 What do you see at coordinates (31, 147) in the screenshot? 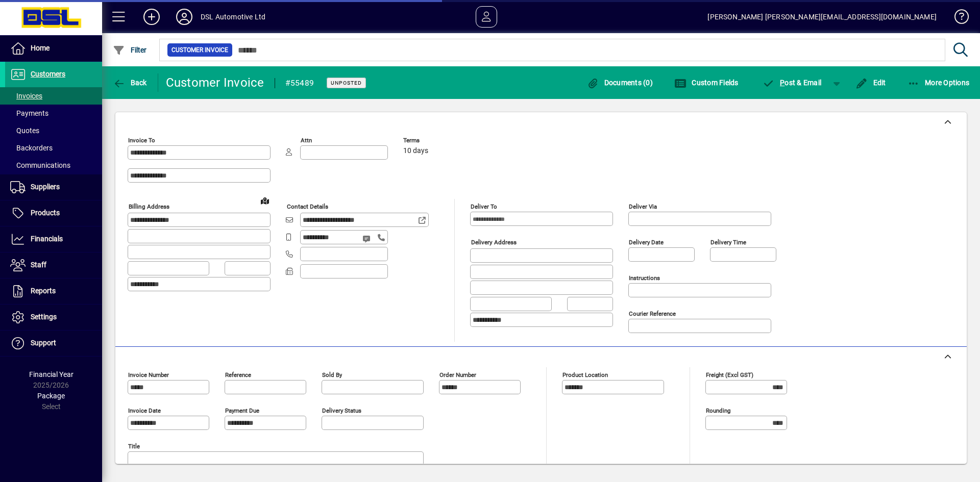
I see `span: Backorders` at bounding box center [31, 147].